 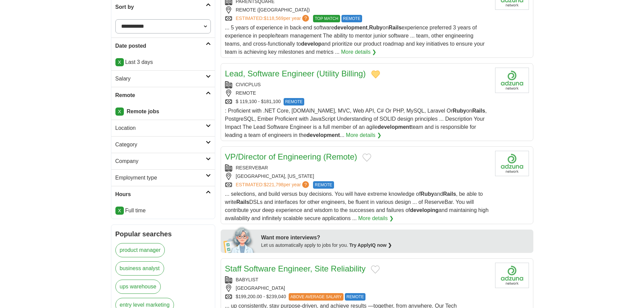 What do you see at coordinates (163, 46) in the screenshot?
I see `a: Date posted` at bounding box center [163, 46].